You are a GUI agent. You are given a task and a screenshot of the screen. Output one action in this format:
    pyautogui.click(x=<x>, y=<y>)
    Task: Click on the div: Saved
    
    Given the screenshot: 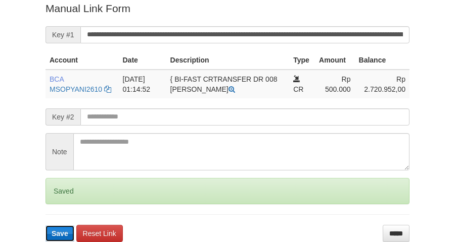 What is the action you would take?
    pyautogui.click(x=227, y=191)
    